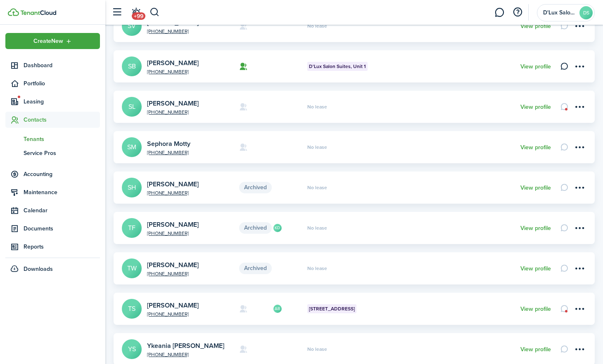 The height and width of the screenshot is (364, 603). Describe the element at coordinates (132, 188) in the screenshot. I see `avatar-text: SH` at that location.